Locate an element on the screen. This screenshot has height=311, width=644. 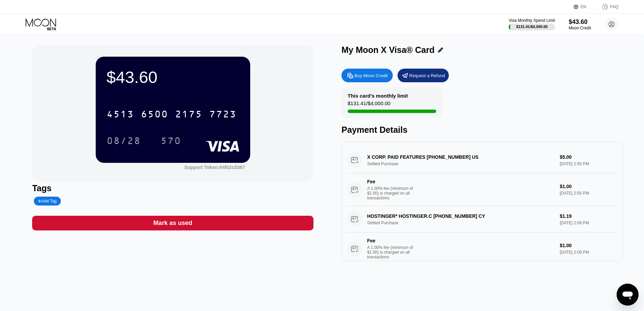
div: 4513 is located at coordinates (120, 115).